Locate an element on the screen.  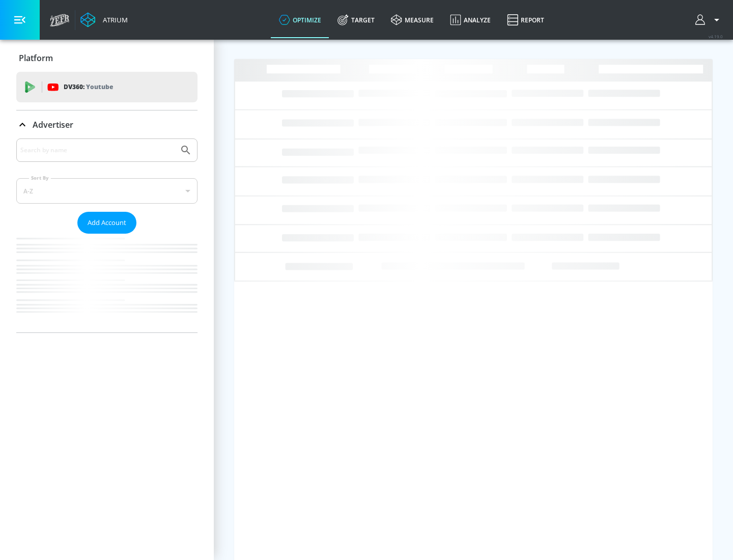
a: Atrium is located at coordinates (104, 20).